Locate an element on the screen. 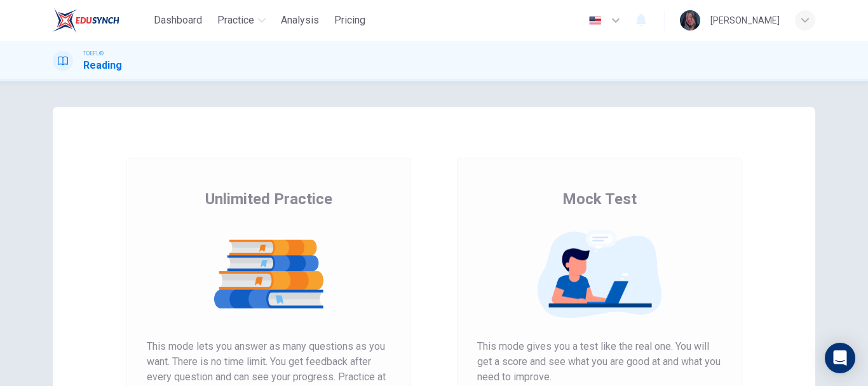 This screenshot has width=868, height=386. button: Pricing is located at coordinates (349, 21).